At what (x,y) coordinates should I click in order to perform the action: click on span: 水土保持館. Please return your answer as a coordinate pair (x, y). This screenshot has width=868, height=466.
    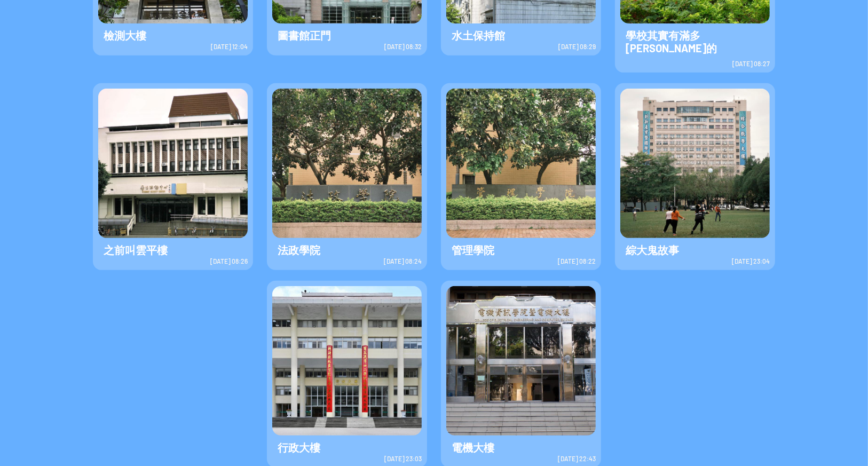
    Looking at the image, I should click on (479, 35).